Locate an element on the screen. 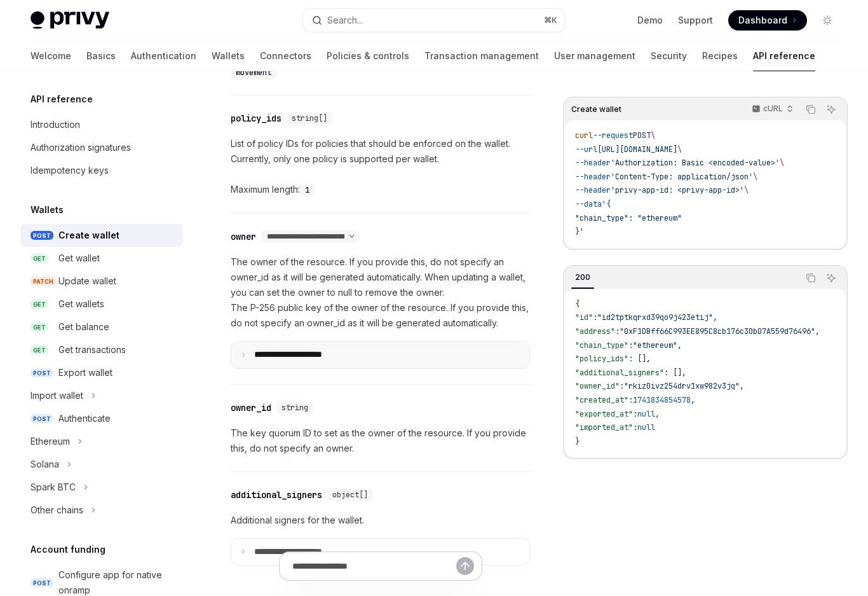 The image size is (868, 596). button: Toggle Ethereum section is located at coordinates (102, 441).